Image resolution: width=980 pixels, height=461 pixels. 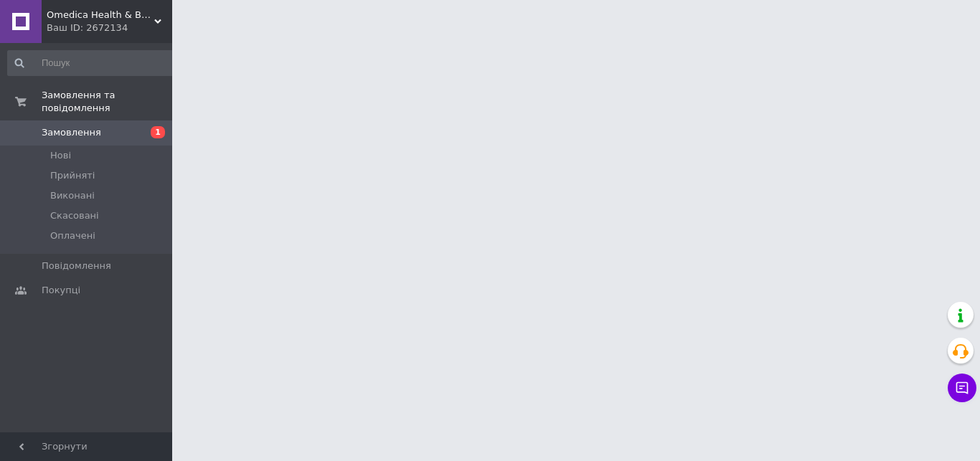 I want to click on input: Пошук, so click(x=91, y=63).